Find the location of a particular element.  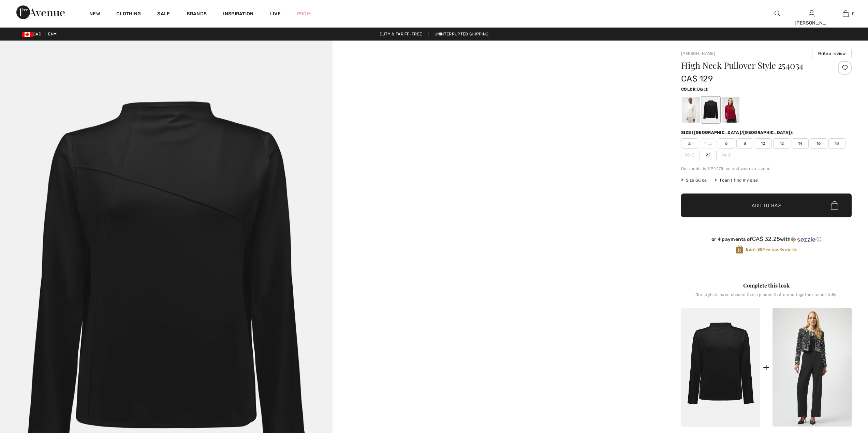

span: EN is located at coordinates (52, 34).